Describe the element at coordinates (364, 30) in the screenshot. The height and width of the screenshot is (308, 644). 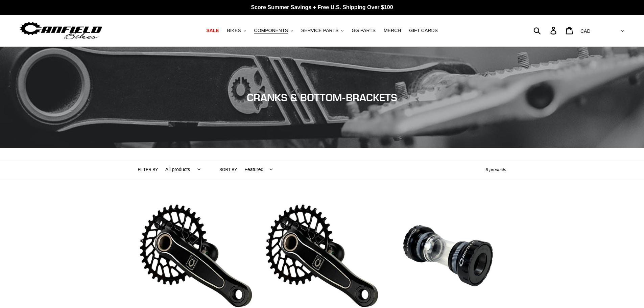
I see `a: GG PARTS` at that location.